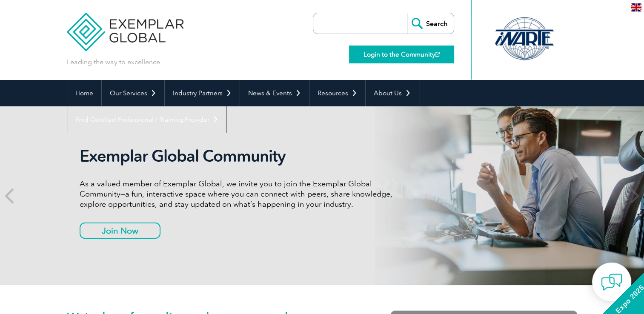  Describe the element at coordinates (430, 23) in the screenshot. I see `input: Search` at that location.